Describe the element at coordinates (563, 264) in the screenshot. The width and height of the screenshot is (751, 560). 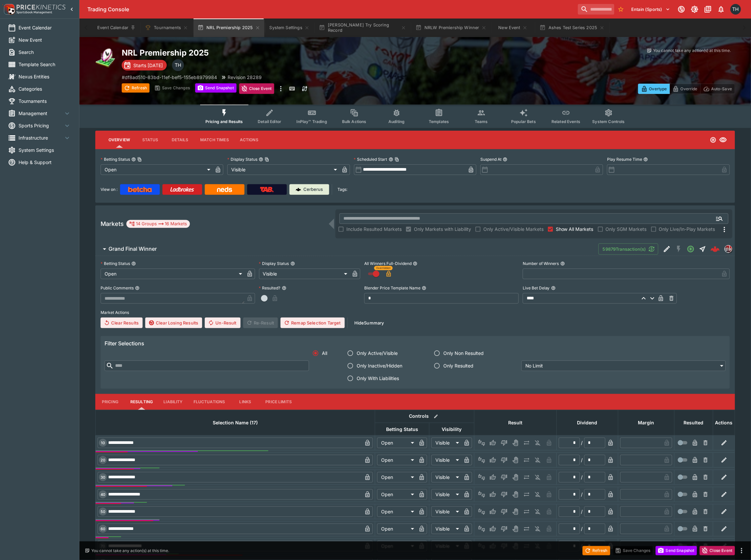
I see `button: Number of Winners` at that location.